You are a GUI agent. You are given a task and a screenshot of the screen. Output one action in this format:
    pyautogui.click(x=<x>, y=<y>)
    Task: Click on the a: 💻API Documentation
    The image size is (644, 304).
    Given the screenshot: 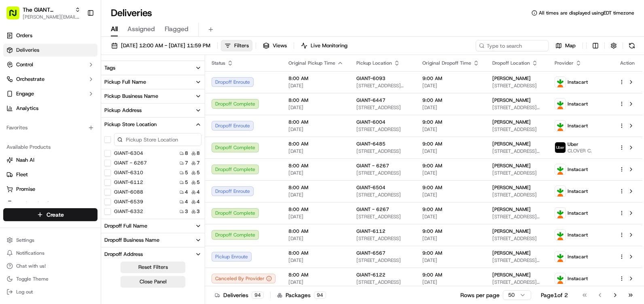 What is the action you would take?
    pyautogui.click(x=99, y=121)
    